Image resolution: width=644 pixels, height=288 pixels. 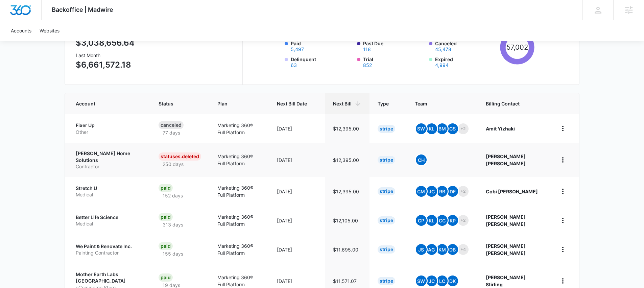 What do you see at coordinates (453, 129) in the screenshot?
I see `span: CS` at bounding box center [453, 129].